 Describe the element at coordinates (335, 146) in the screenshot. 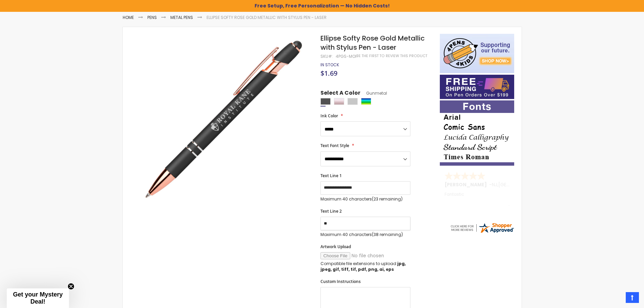

I see `span: Text Font Style` at that location.